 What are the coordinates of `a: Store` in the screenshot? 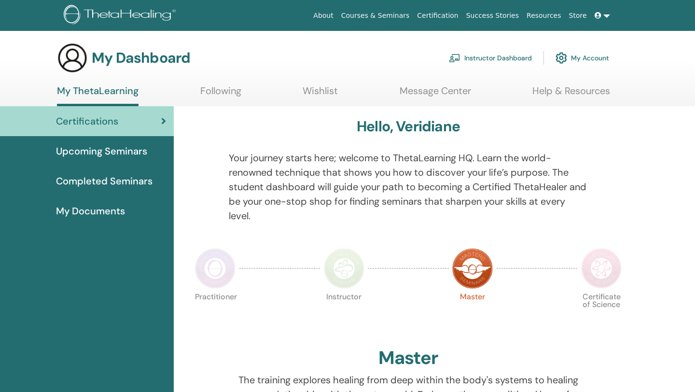 It's located at (578, 15).